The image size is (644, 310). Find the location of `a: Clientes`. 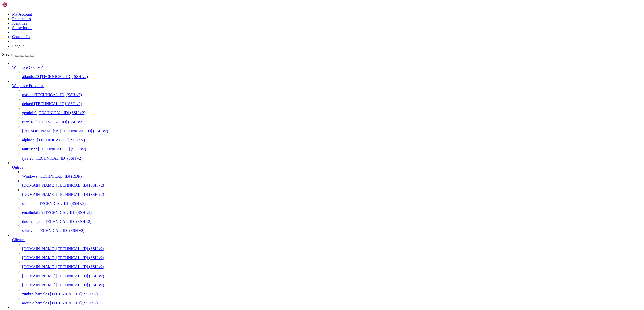

a: Clientes is located at coordinates (327, 240).